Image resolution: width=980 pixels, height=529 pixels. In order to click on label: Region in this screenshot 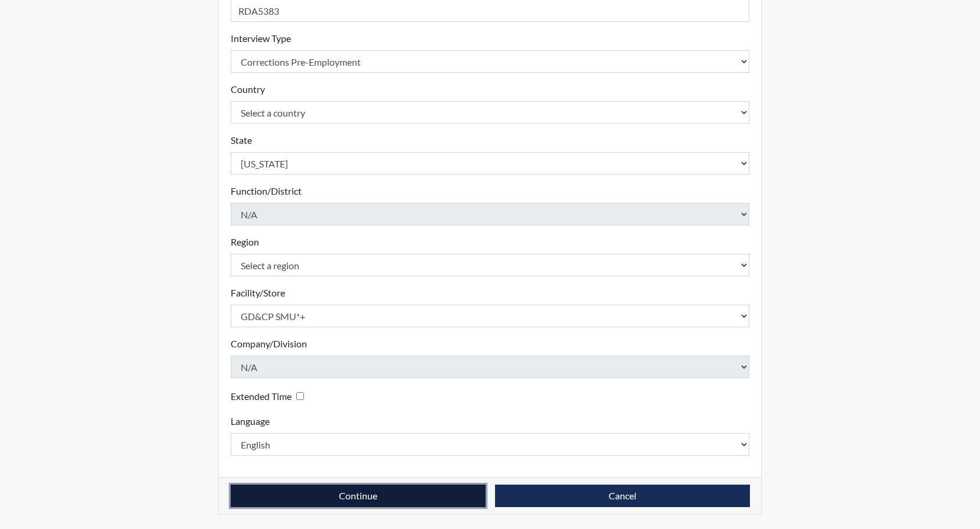, I will do `click(245, 242)`.